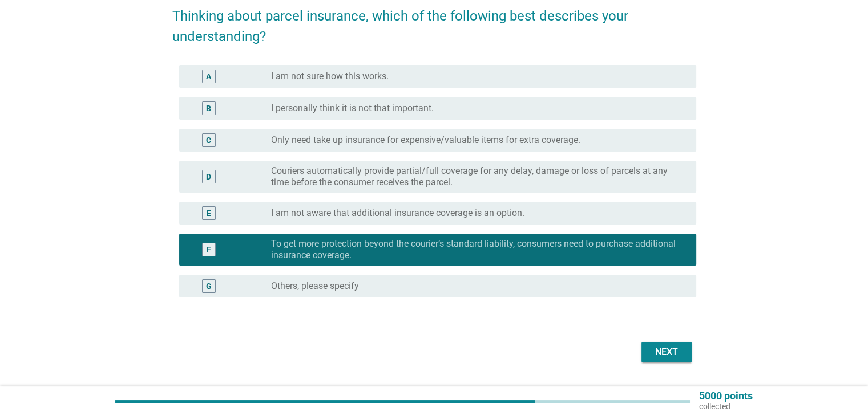 The width and height of the screenshot is (868, 416). I want to click on div: D, so click(209, 177).